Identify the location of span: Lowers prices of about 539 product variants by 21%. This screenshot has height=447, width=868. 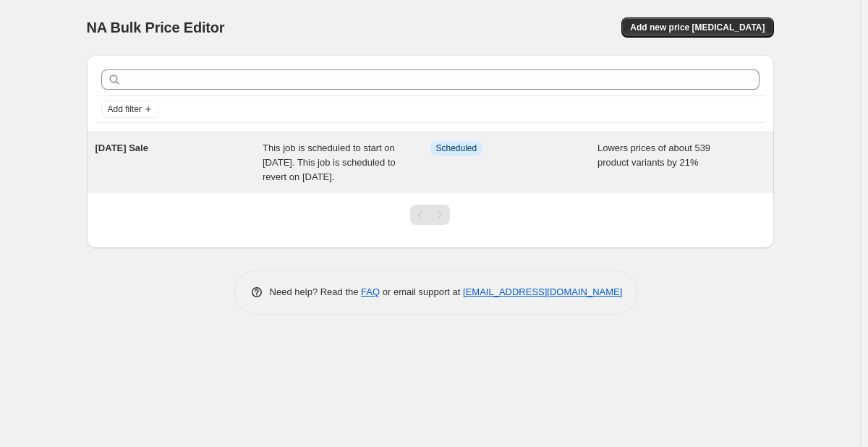
(654, 155).